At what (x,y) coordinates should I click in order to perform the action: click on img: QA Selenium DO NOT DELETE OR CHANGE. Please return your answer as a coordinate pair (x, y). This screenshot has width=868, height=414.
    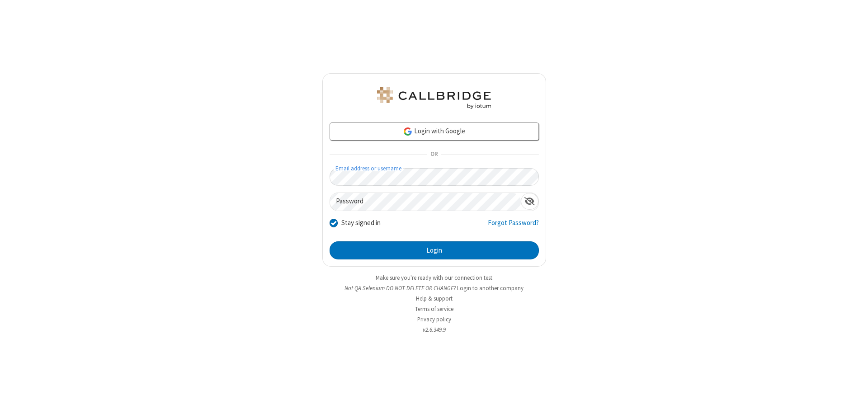
    Looking at the image, I should click on (434, 98).